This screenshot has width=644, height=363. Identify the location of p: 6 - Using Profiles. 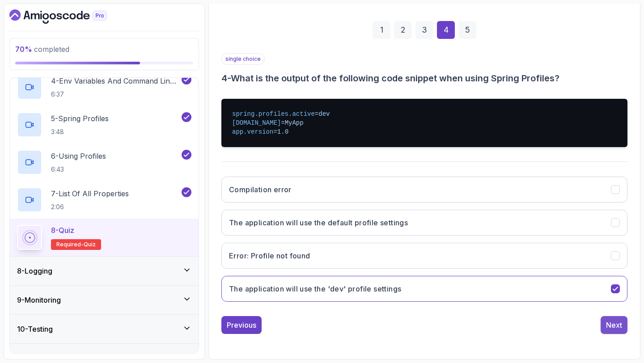
(78, 156).